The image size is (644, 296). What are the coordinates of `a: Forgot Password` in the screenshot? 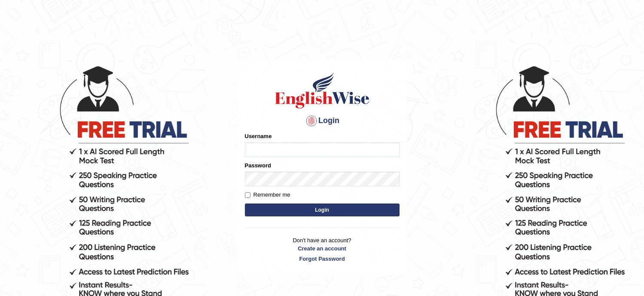 It's located at (322, 259).